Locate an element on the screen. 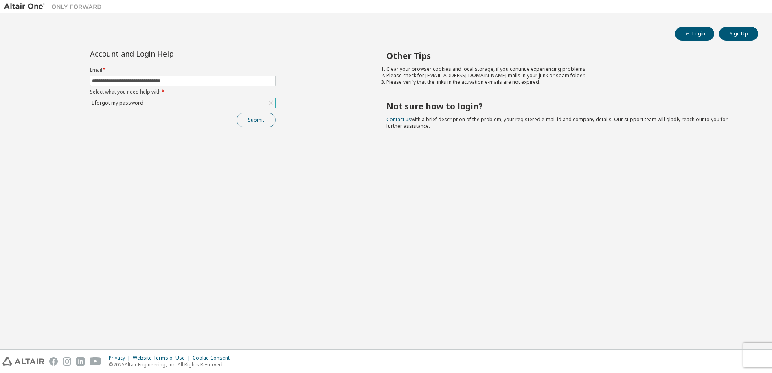 The height and width of the screenshot is (373, 772). span: with a brief description of the problem, your registered e-mail id and company details. Our suppo... is located at coordinates (557, 122).